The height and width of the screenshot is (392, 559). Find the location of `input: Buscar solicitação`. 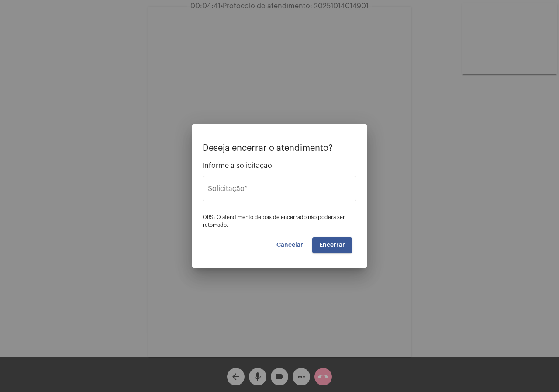

input: Buscar solicitação is located at coordinates (279, 190).